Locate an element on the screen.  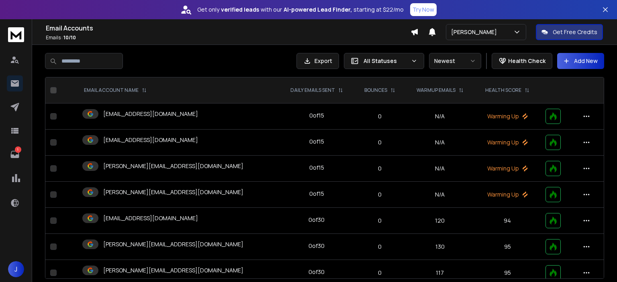
div: EMAIL ACCOUNT NAME is located at coordinates (115, 90).